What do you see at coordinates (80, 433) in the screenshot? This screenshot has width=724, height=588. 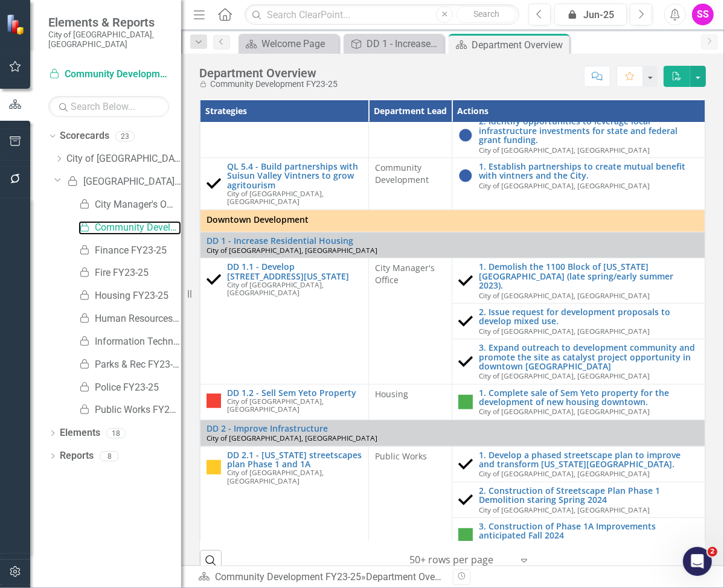 I see `a: Elements` at bounding box center [80, 433].